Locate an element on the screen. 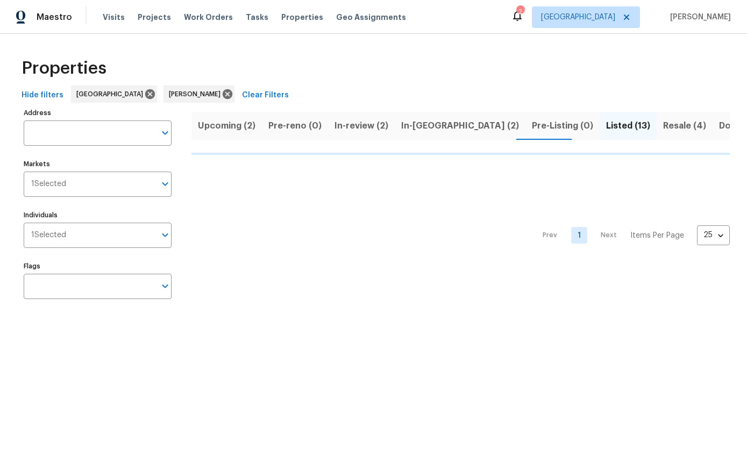  span: Projects is located at coordinates (154, 17).